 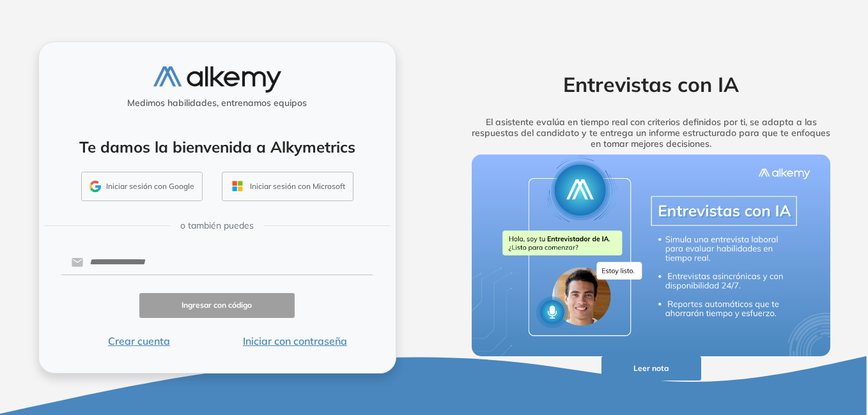 What do you see at coordinates (217, 146) in the screenshot?
I see `h4: Te damos la bienvenida a Alkymetrics` at bounding box center [217, 146].